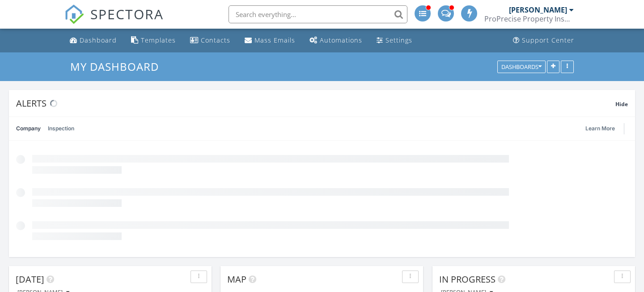  What do you see at coordinates (468, 279) in the screenshot?
I see `span: In Progress` at bounding box center [468, 279].